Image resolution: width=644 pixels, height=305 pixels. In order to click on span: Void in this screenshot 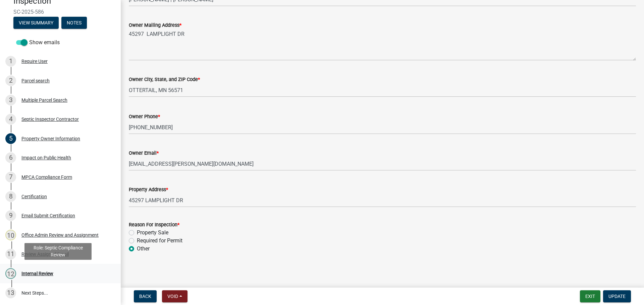, I will do `click(173, 297)`.